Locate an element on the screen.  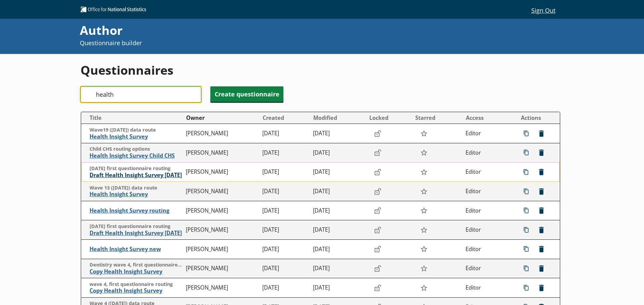
span: Dentistry wave 4, first questionnaire routing is located at coordinates (136, 265).